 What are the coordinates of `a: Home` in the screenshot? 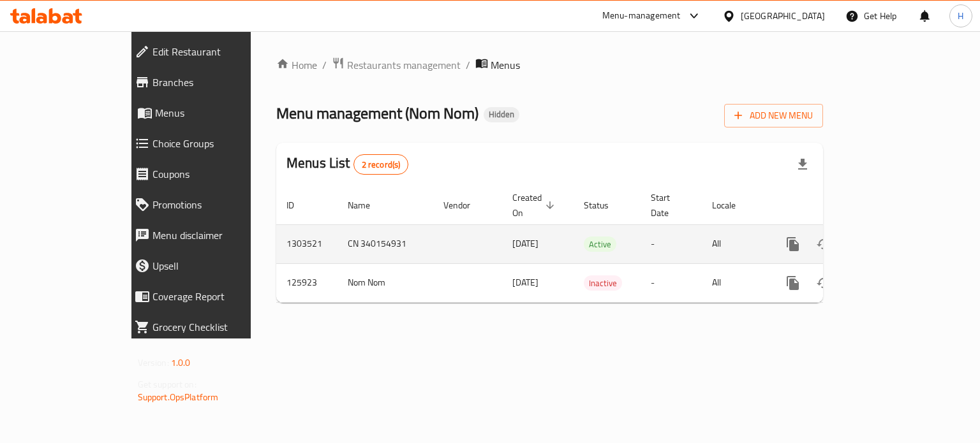 It's located at (297, 65).